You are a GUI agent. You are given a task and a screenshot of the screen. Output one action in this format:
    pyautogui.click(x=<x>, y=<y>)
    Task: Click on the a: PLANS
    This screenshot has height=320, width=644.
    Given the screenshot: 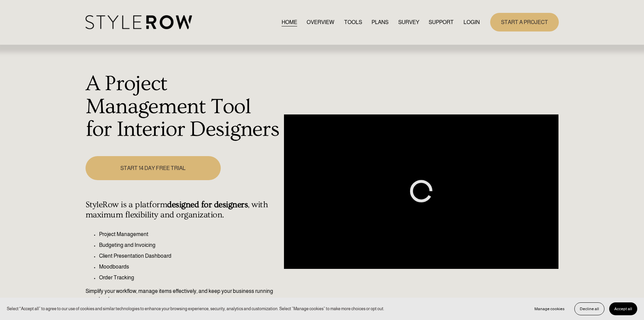 What is the action you would take?
    pyautogui.click(x=380, y=22)
    